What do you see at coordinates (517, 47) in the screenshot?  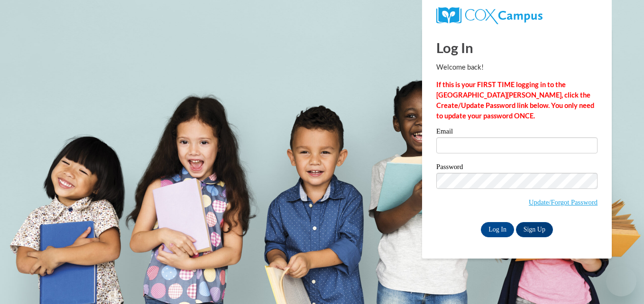 I see `h1: Log In` at bounding box center [517, 47].